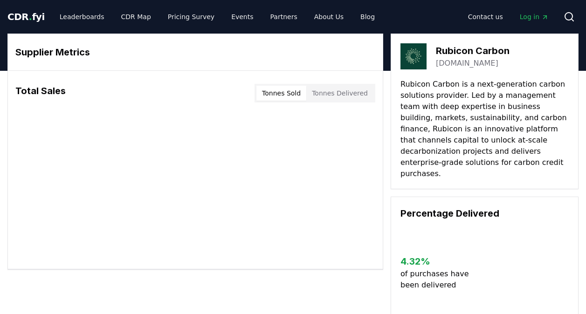 This screenshot has width=586, height=314. Describe the element at coordinates (436, 261) in the screenshot. I see `h3: 4.32 %` at that location.